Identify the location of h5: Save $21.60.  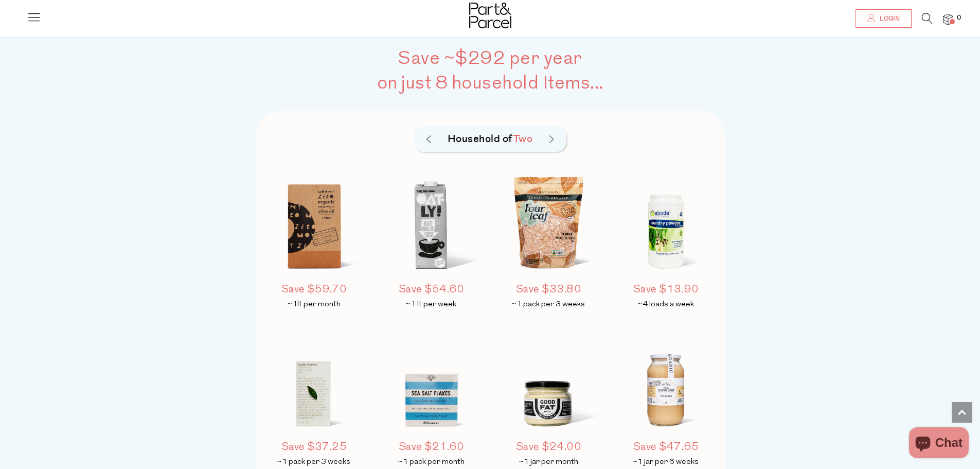
(432, 447).